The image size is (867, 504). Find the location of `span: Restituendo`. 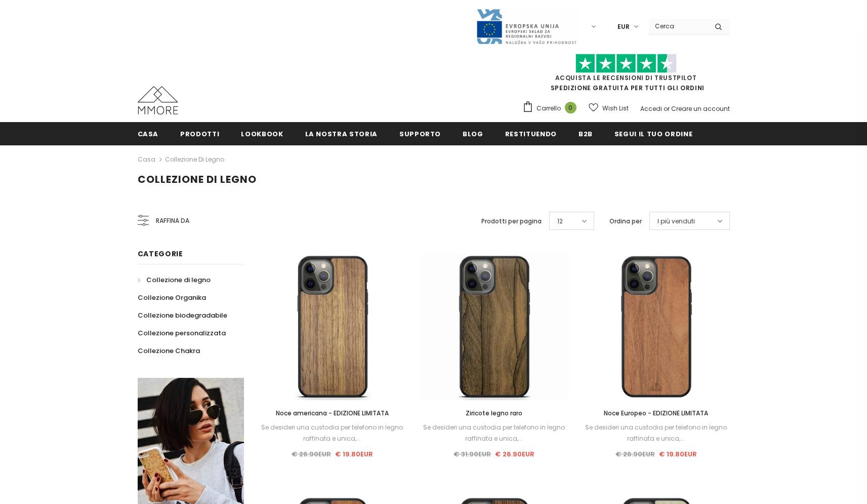

span: Restituendo is located at coordinates (531, 133).